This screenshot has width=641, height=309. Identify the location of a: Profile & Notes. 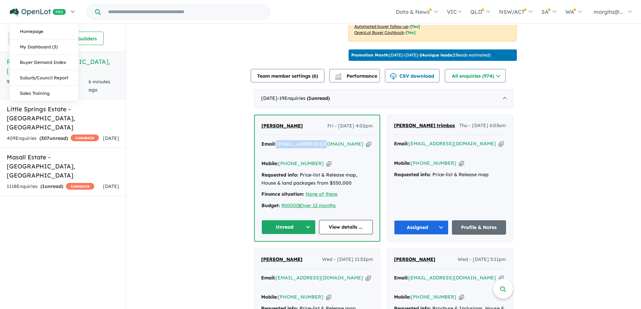
(479, 227).